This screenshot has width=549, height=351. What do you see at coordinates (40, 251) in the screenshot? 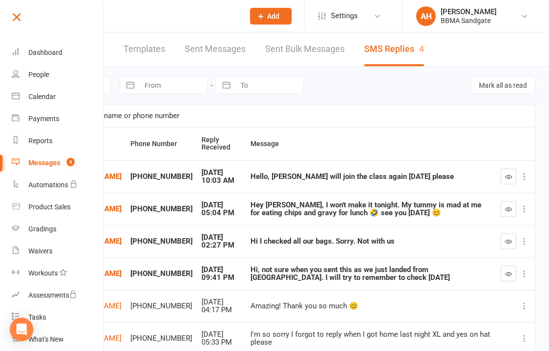
I see `div: Waivers` at bounding box center [40, 251].